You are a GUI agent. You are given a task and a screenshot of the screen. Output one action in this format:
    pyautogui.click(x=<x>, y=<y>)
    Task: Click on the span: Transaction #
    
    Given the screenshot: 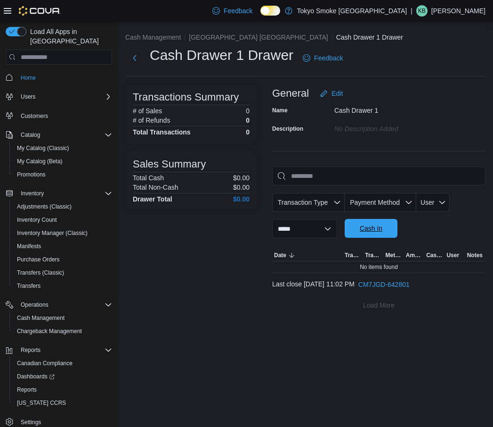 What is the action you would take?
    pyautogui.click(x=373, y=255)
    